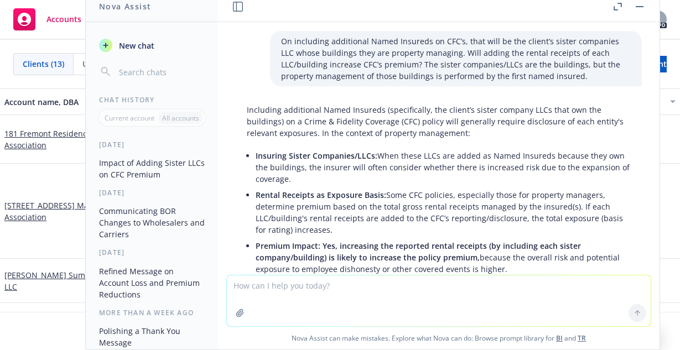 The image size is (680, 350). I want to click on span: Upcoming renewals (9), so click(125, 64).